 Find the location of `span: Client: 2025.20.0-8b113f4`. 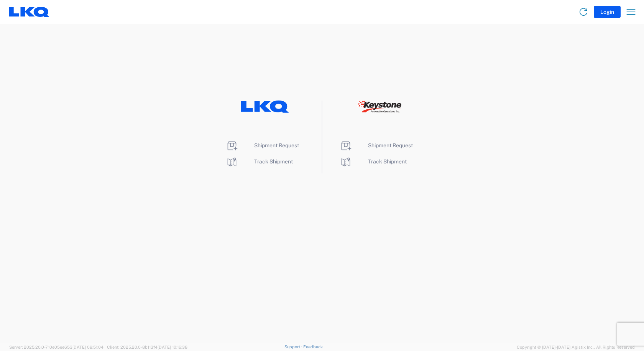

span: Client: 2025.20.0-8b113f4 is located at coordinates (147, 347).